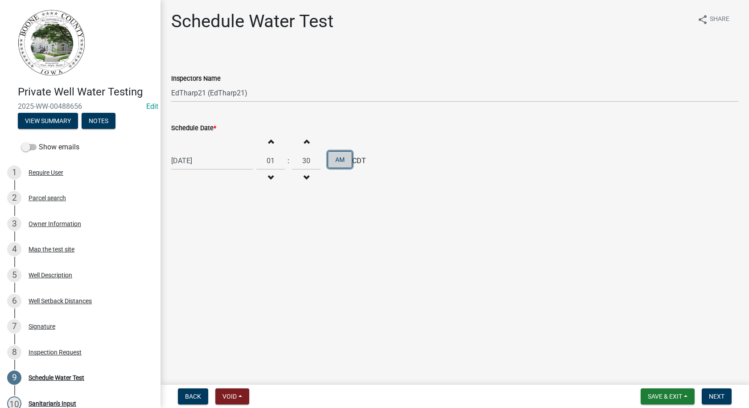  Describe the element at coordinates (14, 301) in the screenshot. I see `div: 6` at that location.